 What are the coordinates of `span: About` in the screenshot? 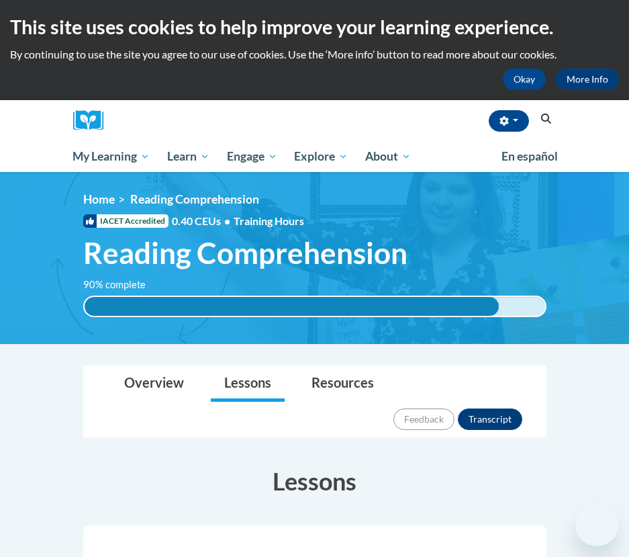 It's located at (388, 157).